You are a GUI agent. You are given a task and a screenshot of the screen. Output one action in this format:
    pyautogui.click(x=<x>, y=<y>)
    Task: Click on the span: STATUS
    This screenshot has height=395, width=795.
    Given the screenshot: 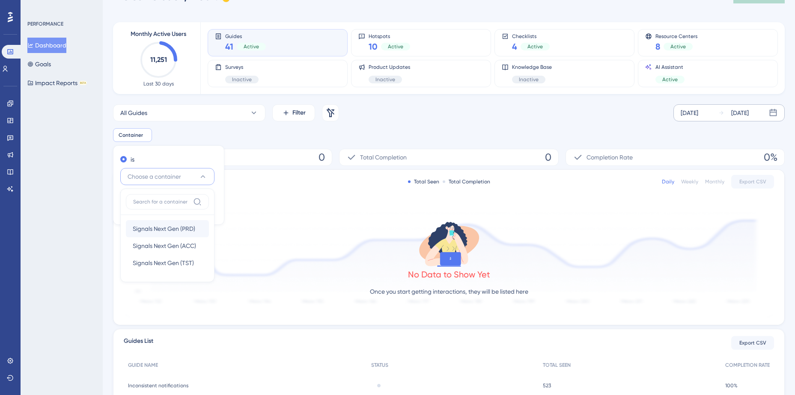 What is the action you would take?
    pyautogui.click(x=380, y=365)
    